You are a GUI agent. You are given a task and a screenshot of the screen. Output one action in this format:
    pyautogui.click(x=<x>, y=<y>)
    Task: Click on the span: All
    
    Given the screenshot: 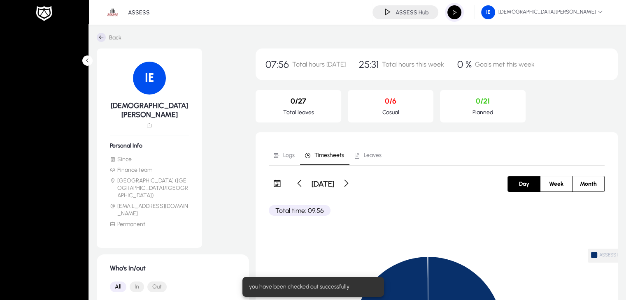 What is the action you would take?
    pyautogui.click(x=118, y=287)
    